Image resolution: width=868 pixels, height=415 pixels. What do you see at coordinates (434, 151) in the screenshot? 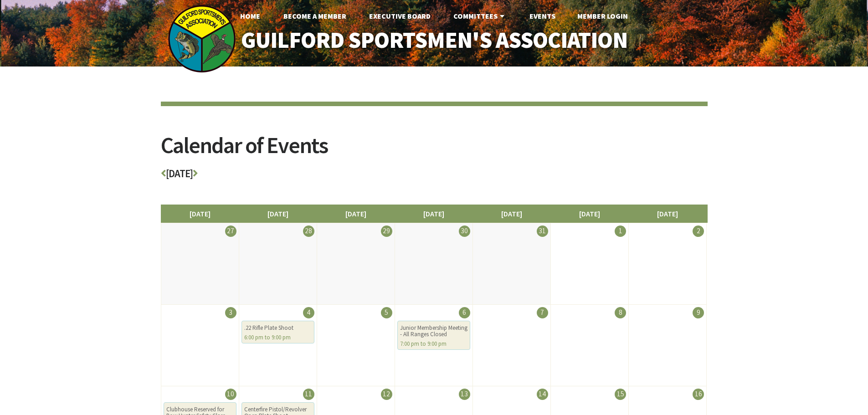
I see `h2: Calendar of Events` at bounding box center [434, 151].